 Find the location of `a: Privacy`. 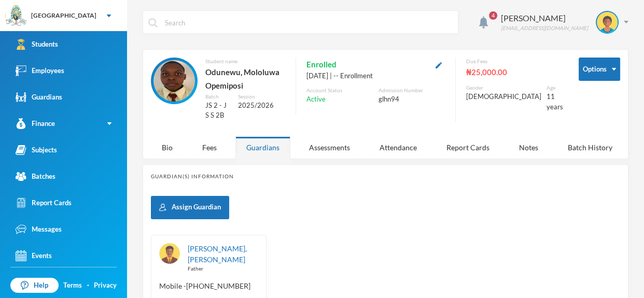

a: Privacy is located at coordinates (105, 286).